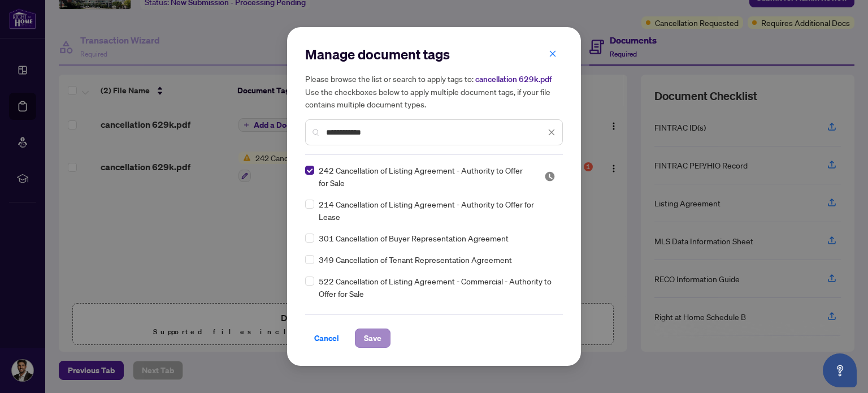 This screenshot has height=393, width=868. I want to click on span: 214 Cancellation of Listing Agreement - Authority to Offer for Lease, so click(437, 211).